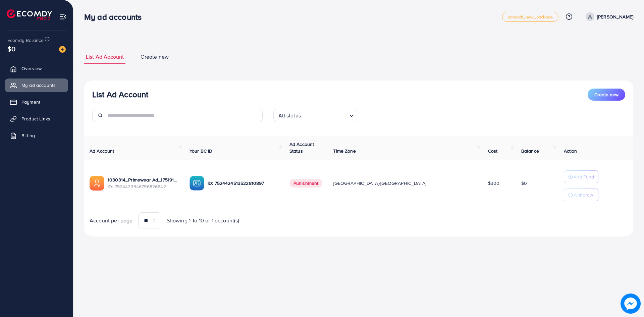  I want to click on img: ic-ads-acc.e4c84228.svg, so click(97, 183).